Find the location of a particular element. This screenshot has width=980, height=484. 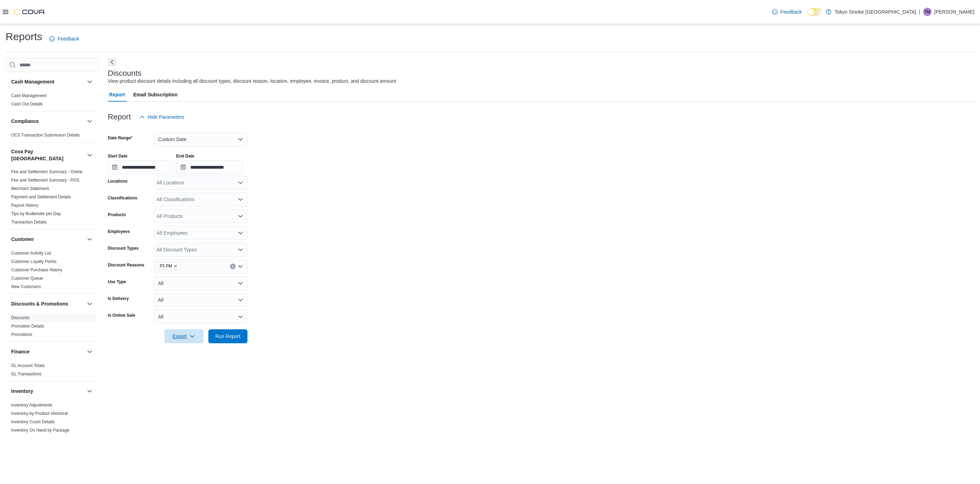

h3: Compliance is located at coordinates (25, 121).